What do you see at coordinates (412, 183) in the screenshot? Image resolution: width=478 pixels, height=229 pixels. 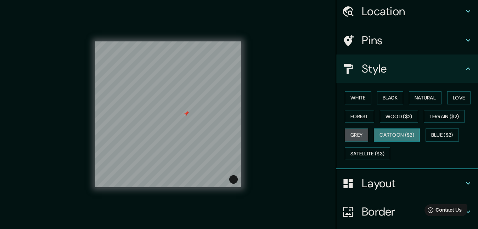 I see `h4: Layout` at bounding box center [412, 183].